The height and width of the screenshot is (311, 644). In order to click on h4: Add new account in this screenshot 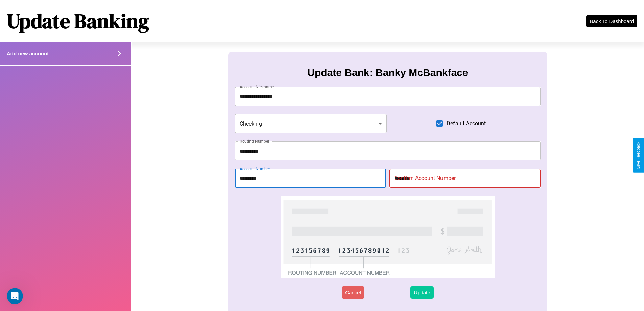, I will do `click(28, 53)`.